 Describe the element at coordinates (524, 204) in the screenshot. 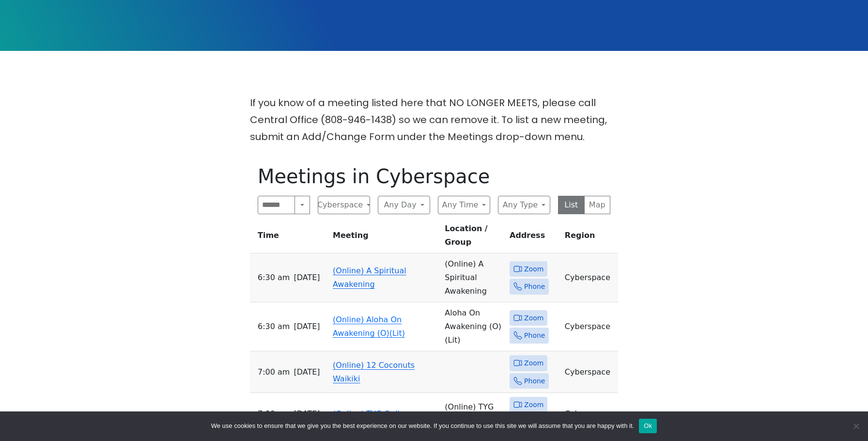

I see `button: Any Type` at that location.